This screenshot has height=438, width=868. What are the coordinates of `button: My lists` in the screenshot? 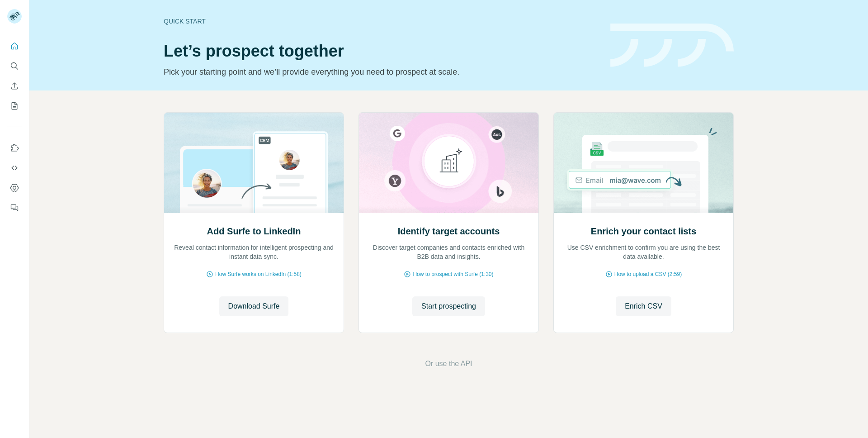 It's located at (15, 106).